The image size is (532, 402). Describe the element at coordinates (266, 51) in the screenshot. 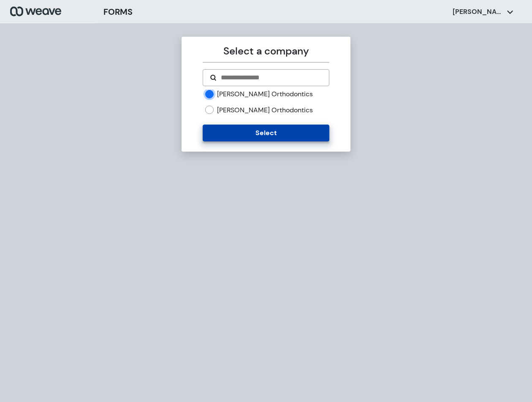

I see `p: Select a company` at that location.